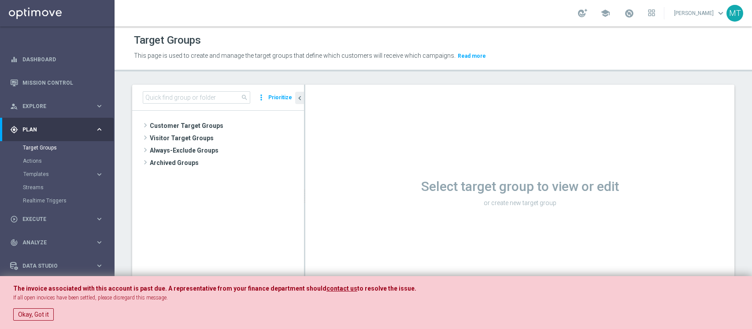 The height and width of the screenshot is (329, 752). What do you see at coordinates (342, 288) in the screenshot?
I see `a: contact us` at bounding box center [342, 288].